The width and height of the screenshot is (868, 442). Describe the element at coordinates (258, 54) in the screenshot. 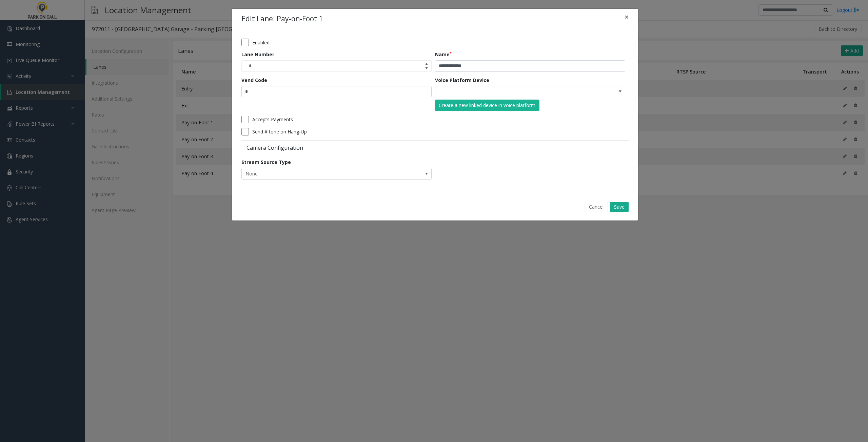

I see `label: Lane Number` at that location.